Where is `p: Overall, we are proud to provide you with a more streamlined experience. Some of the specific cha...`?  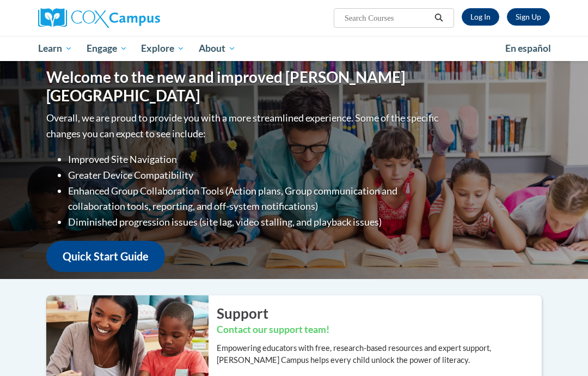
p: Overall, we are proud to provide you with a more streamlined experience. Some of the specific cha... is located at coordinates (244, 126).